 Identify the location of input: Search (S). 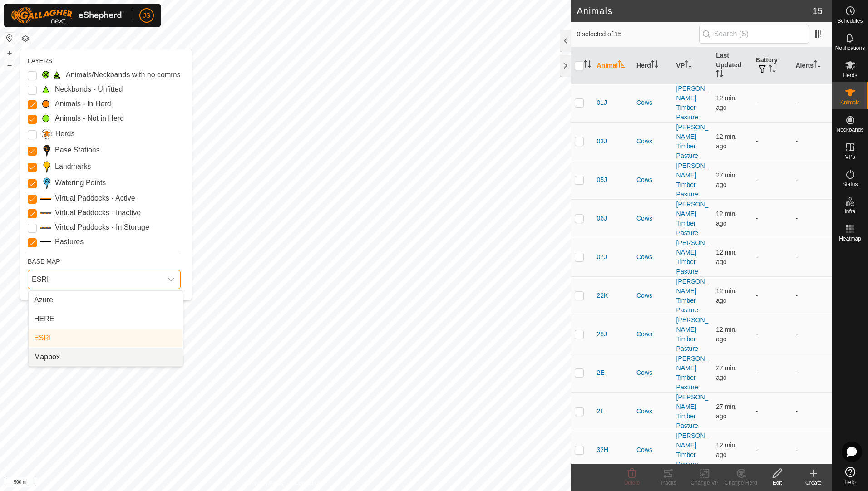
(754, 34).